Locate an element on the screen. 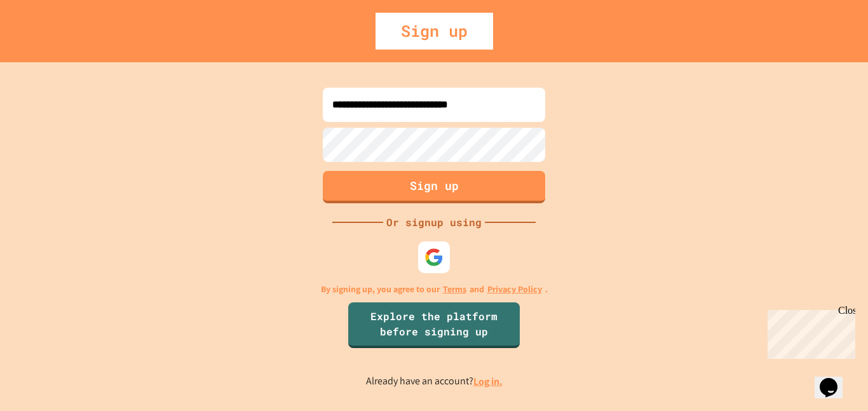 This screenshot has height=411, width=868. a: Explore the platform before signing up is located at coordinates (434, 325).